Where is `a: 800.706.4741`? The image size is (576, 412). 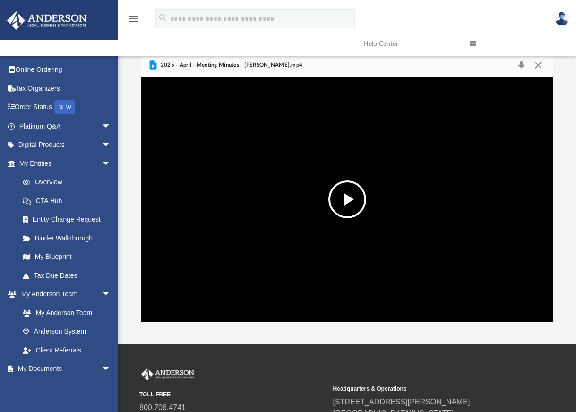
a: 800.706.4741 is located at coordinates (162, 407).